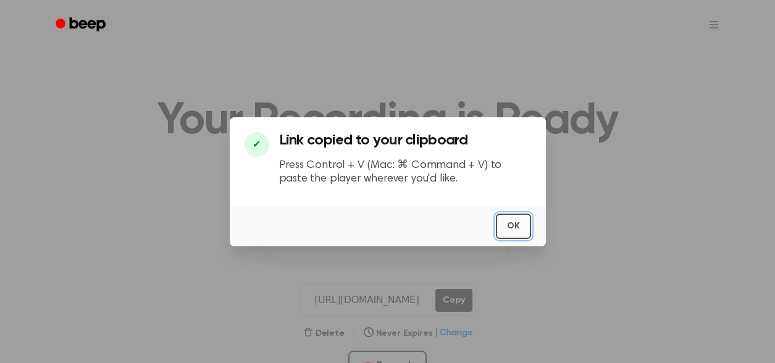 The image size is (775, 363). I want to click on button: Open menu, so click(713, 25).